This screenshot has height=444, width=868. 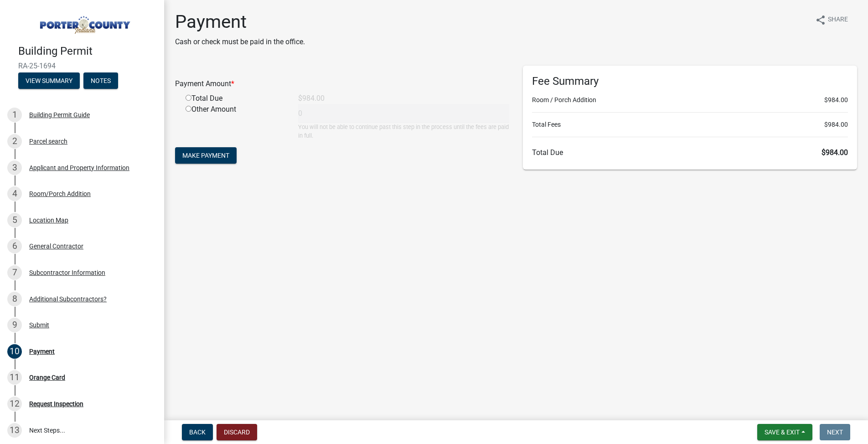 I want to click on div: 12, so click(x=15, y=404).